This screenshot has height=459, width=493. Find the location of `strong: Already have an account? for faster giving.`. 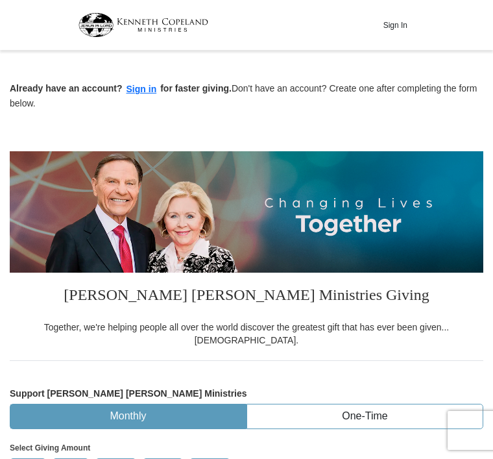

strong: Already have an account? for faster giving. is located at coordinates (121, 88).